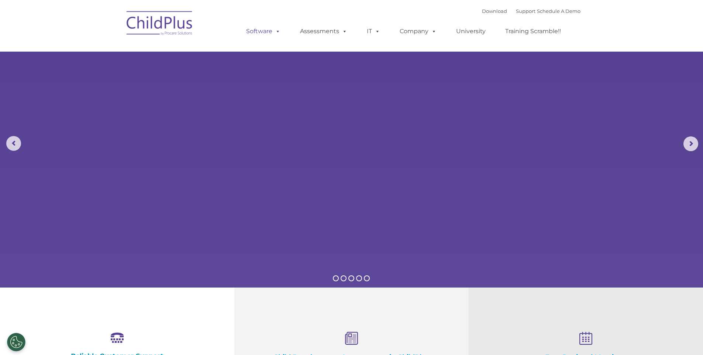  Describe the element at coordinates (16, 342) in the screenshot. I see `button: Cookies Settings` at that location.